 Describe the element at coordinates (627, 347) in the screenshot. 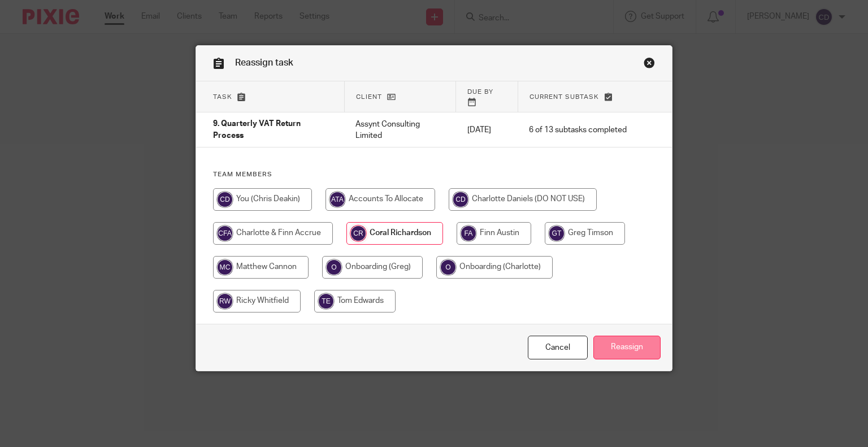

I see `input: Reassign` at that location.